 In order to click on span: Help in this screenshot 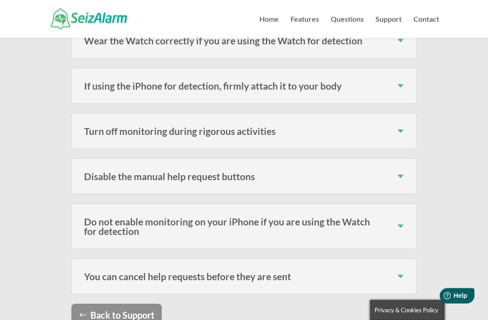, I will do `click(53, 11)`.